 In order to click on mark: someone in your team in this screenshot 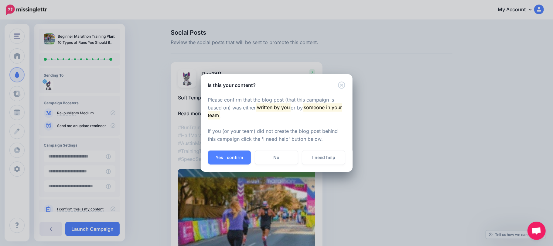, I will do `click(275, 111)`.